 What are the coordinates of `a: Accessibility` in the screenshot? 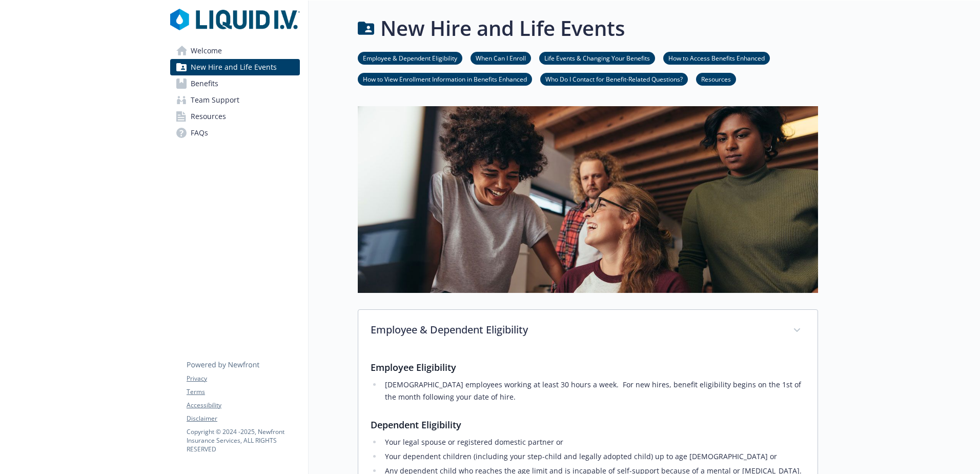 It's located at (243, 405).